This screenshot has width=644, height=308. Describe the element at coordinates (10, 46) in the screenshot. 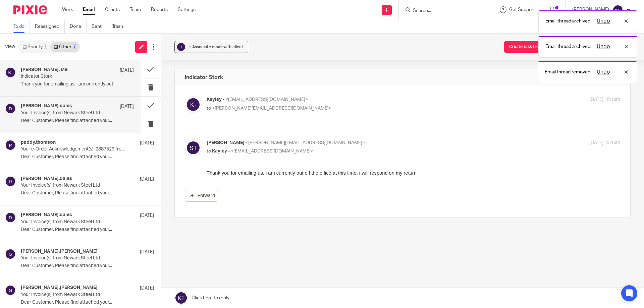

I see `span: View` at that location.